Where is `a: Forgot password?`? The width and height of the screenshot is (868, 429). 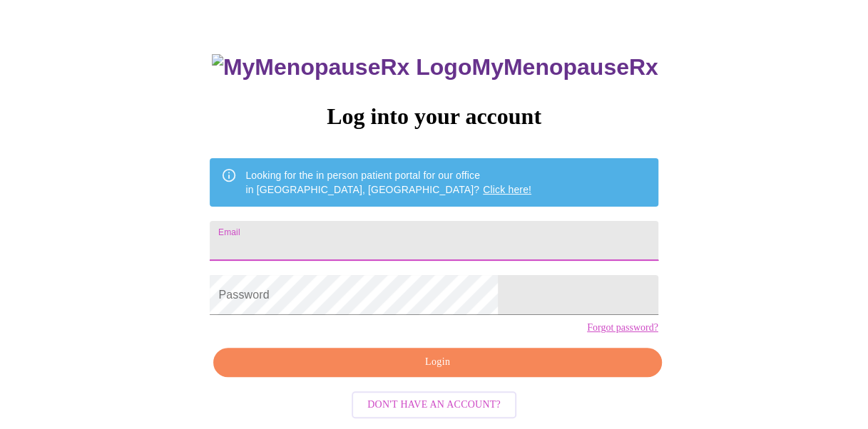 a: Forgot password? is located at coordinates (623, 328).